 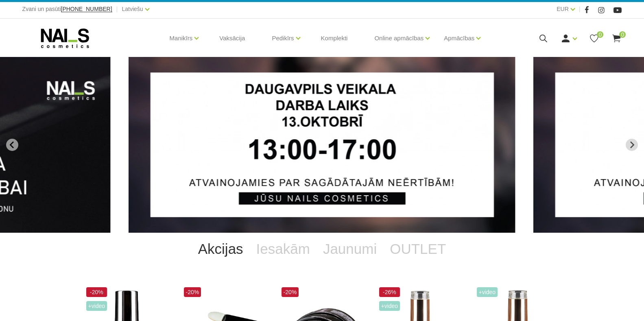 I want to click on div: Zvani un pasūti, so click(x=67, y=9).